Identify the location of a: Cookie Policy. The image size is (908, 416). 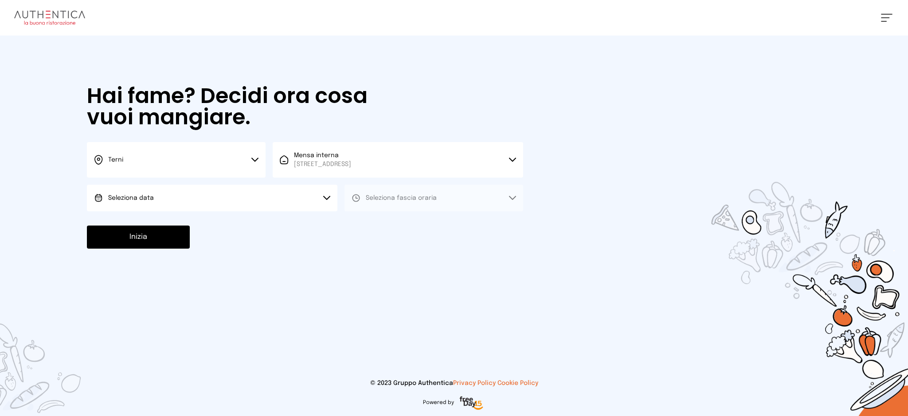
(518, 383).